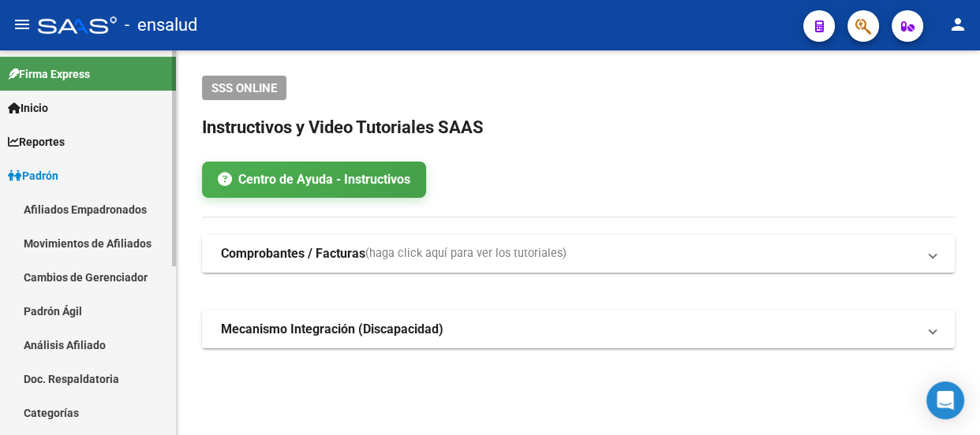 This screenshot has height=435, width=980. I want to click on span: - ensalud, so click(161, 25).